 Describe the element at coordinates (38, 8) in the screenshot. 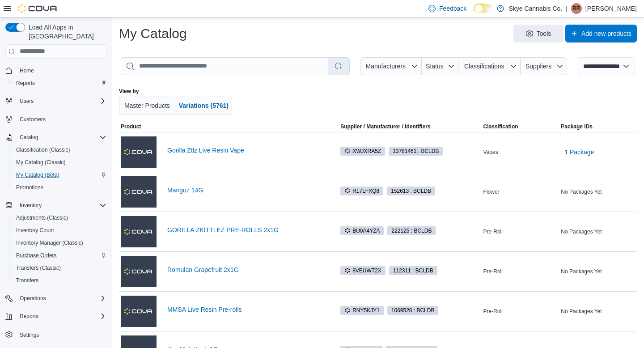

I see `img: Cova` at that location.